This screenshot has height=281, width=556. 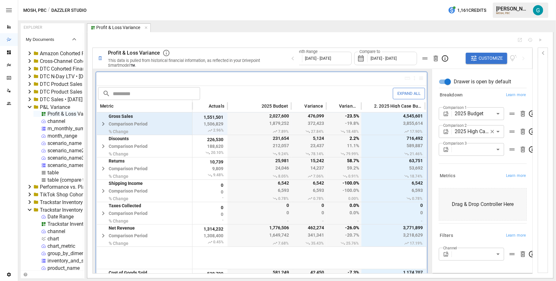 I want to click on span: 0.00%, so click(x=345, y=198).